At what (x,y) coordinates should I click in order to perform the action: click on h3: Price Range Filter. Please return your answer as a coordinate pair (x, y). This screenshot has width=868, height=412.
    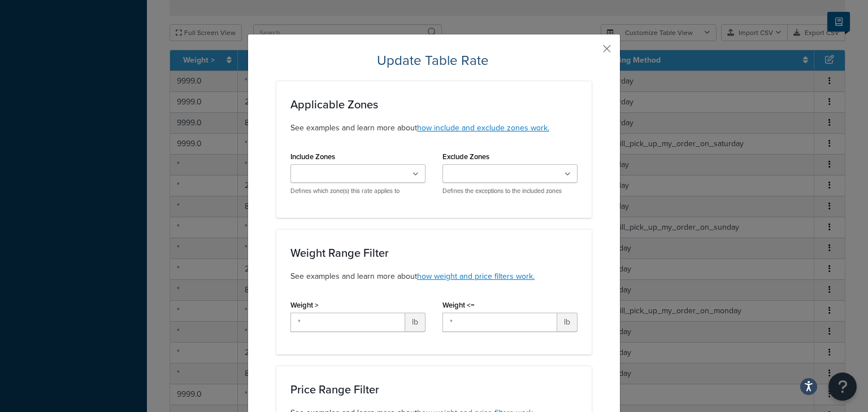
    Looking at the image, I should click on (434, 390).